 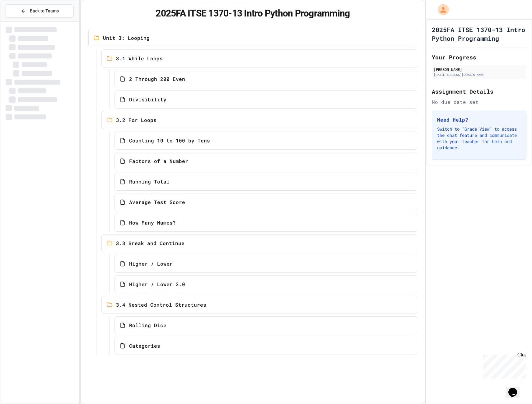 I want to click on span: Average Test Score, so click(x=157, y=202).